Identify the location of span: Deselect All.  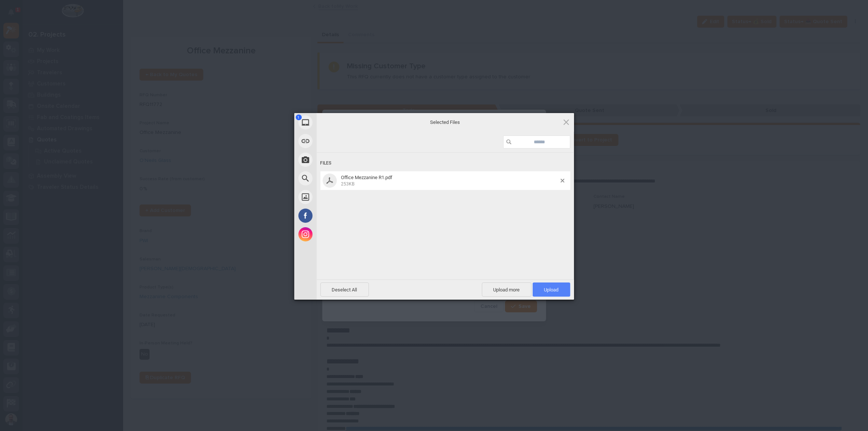
(345, 289).